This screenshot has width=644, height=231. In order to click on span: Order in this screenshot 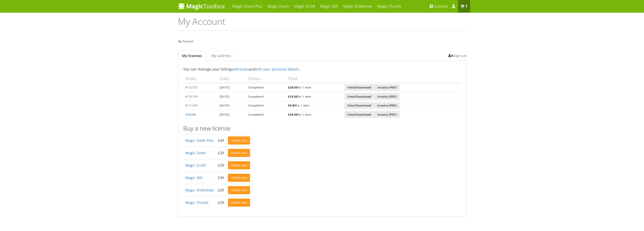, I will do `click(191, 78)`.